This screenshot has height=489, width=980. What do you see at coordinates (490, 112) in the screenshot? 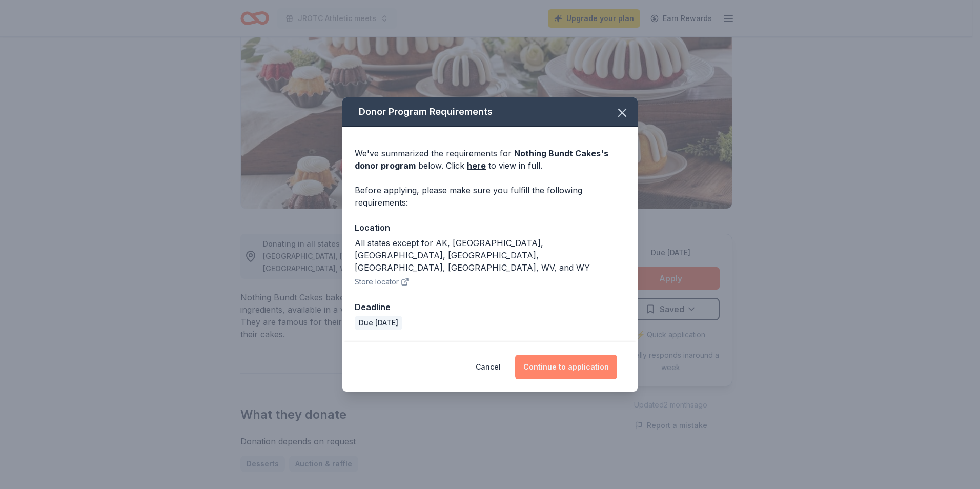
I see `div: Donor Program Requirements` at bounding box center [490, 112].